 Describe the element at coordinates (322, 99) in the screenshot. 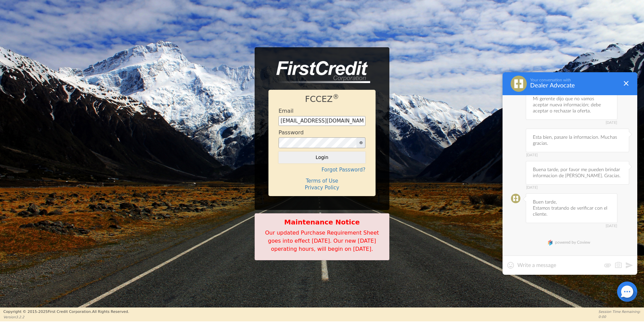

I see `h1: FCCEZ` at that location.